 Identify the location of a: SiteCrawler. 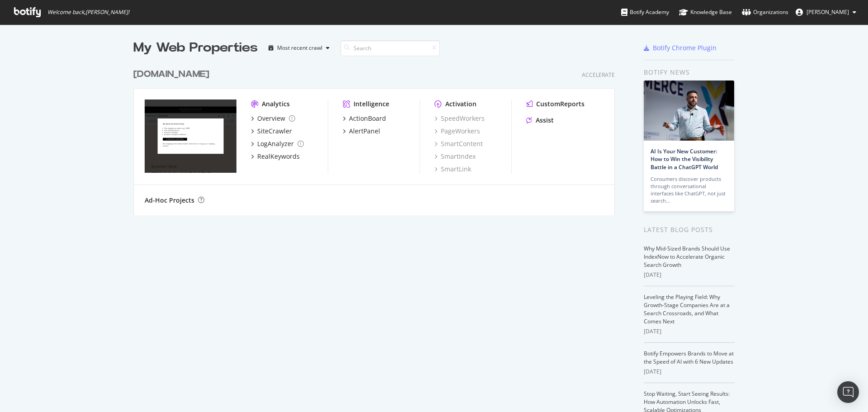
(271, 131).